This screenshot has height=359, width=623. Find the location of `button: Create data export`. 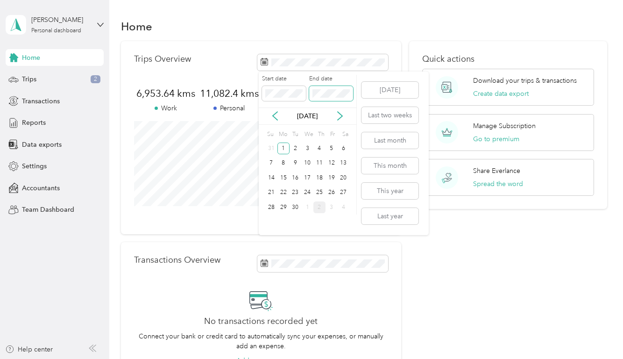

button: Create data export is located at coordinates (501, 93).